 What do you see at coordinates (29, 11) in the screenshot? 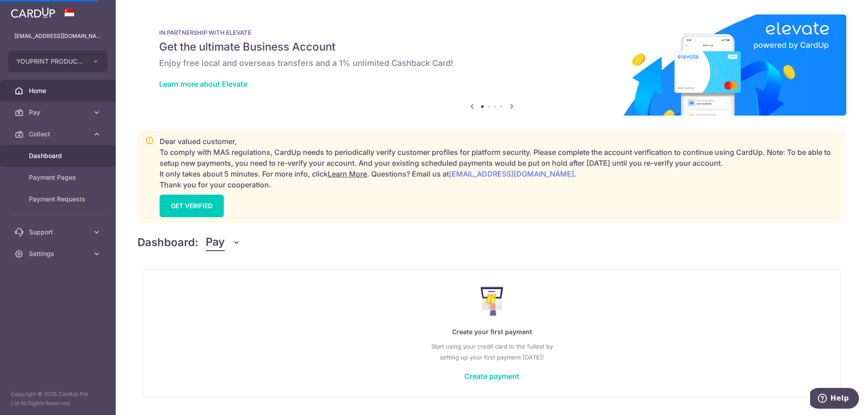
I see `span: Help` at bounding box center [29, 11].